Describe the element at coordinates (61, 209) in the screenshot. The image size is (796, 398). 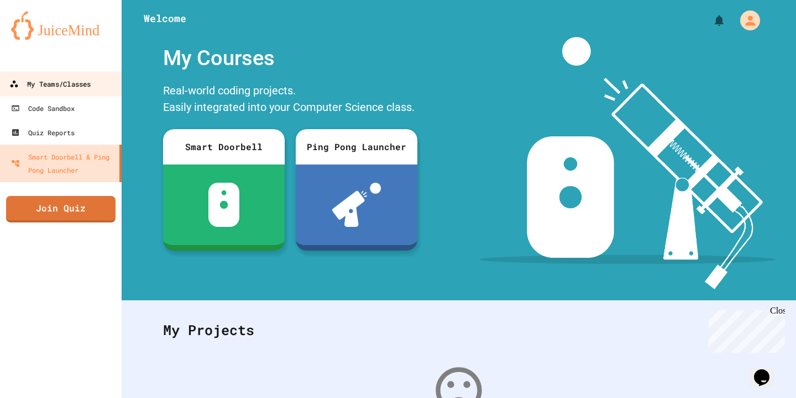
I see `a: Join Quiz` at that location.